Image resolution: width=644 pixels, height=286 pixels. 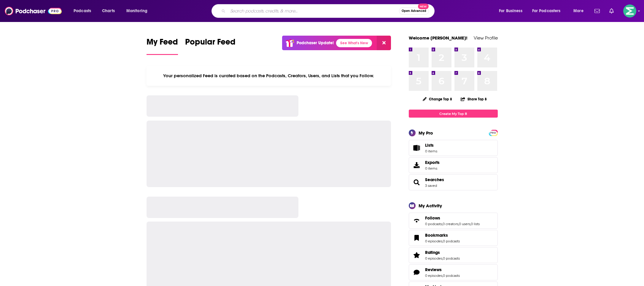 What do you see at coordinates (269, 76) in the screenshot?
I see `div: Your personalized Feed is curated based on the Podcasts, Creators, Users, and Lists that you Follow.` at bounding box center [269, 76].